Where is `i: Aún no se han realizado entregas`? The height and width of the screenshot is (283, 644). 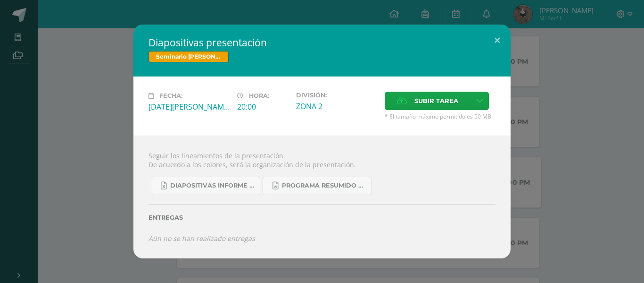 i: Aún no se han realizado entregas is located at coordinates (202, 238).